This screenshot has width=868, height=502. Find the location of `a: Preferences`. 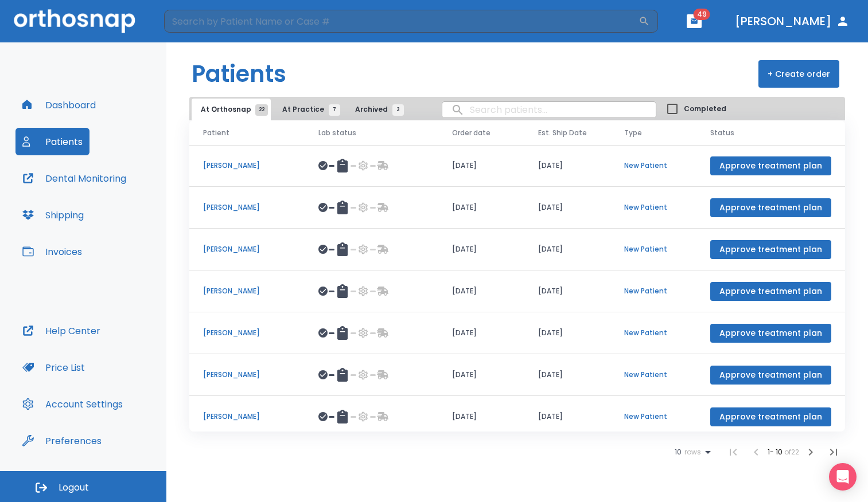

a: Preferences is located at coordinates (62, 441).